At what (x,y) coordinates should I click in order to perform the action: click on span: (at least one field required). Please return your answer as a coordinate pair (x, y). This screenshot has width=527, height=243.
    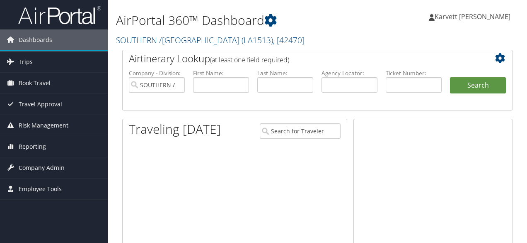
    Looking at the image, I should click on (250, 60).